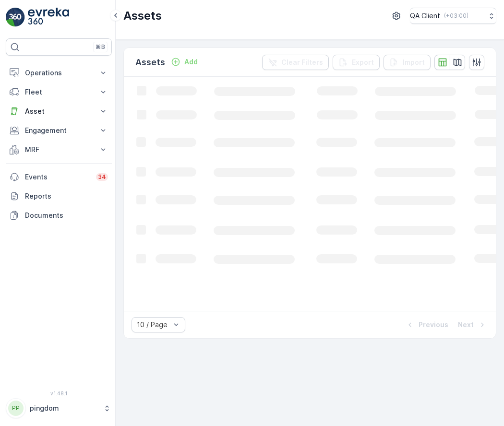 The width and height of the screenshot is (504, 426). What do you see at coordinates (58, 197) in the screenshot?
I see `a: Reports` at bounding box center [58, 197].